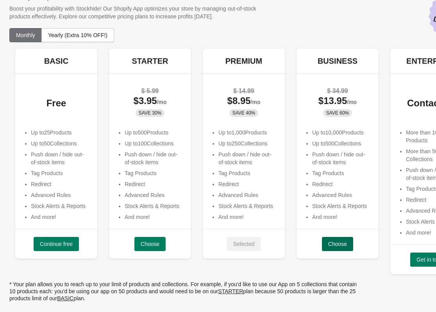 This screenshot has height=312, width=436. I want to click on span: Monthly, so click(25, 35).